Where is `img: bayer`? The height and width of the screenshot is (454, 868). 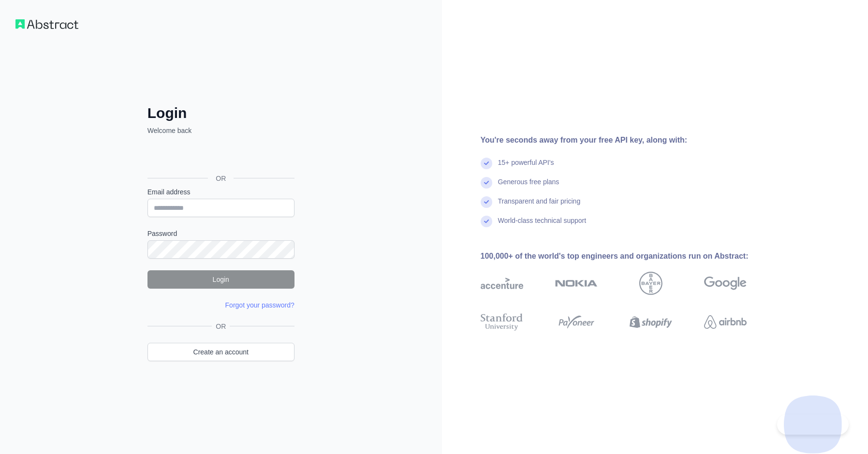
img: bayer is located at coordinates (651, 283).